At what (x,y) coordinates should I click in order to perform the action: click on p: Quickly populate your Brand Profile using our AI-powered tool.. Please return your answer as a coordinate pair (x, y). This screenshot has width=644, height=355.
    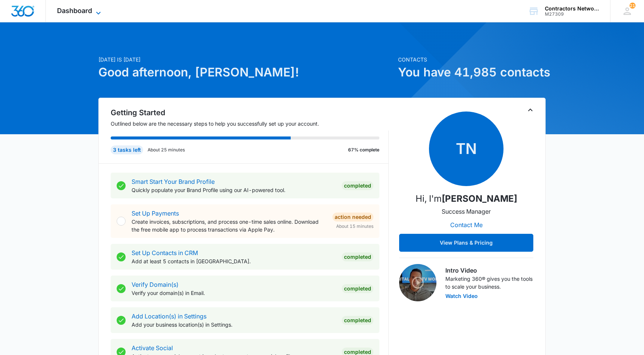
    Looking at the image, I should click on (234, 190).